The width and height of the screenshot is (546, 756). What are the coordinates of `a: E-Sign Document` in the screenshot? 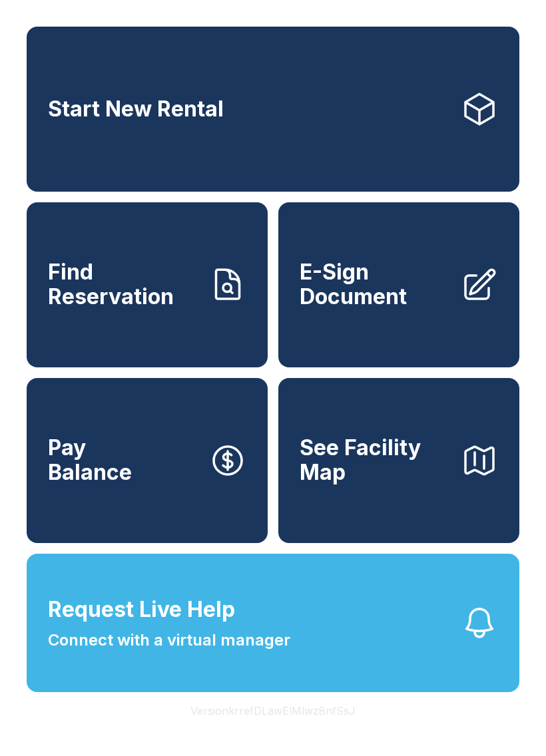 It's located at (399, 285).